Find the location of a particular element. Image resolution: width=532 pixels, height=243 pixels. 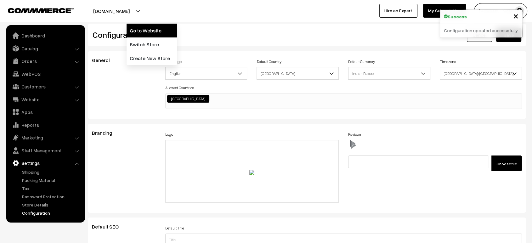

a: Catalog is located at coordinates (45, 48).